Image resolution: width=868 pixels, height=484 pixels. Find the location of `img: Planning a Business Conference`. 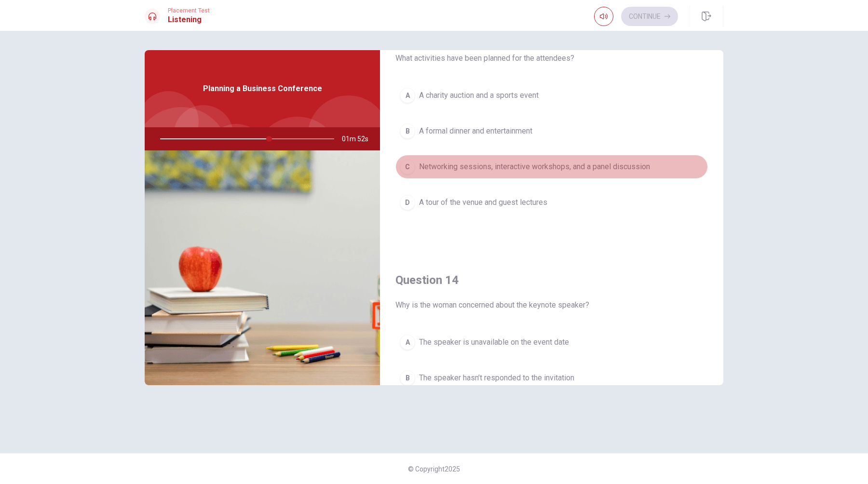

img: Planning a Business Conference is located at coordinates (262, 268).